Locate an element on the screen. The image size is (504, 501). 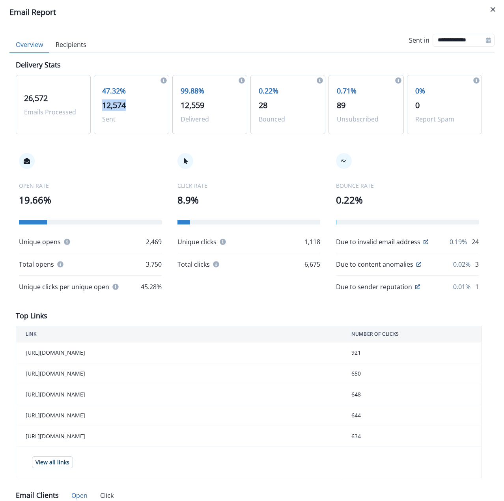
p: Unique clicks is located at coordinates (197, 242).